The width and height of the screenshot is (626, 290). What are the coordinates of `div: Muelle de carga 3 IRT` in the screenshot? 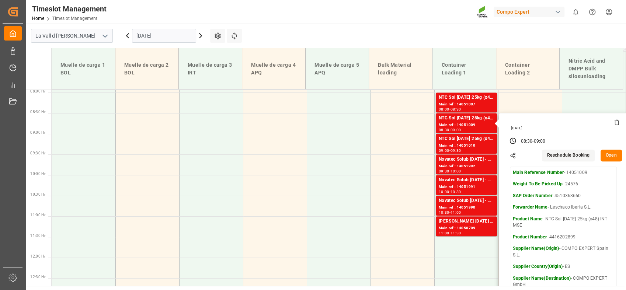 It's located at (210, 69).